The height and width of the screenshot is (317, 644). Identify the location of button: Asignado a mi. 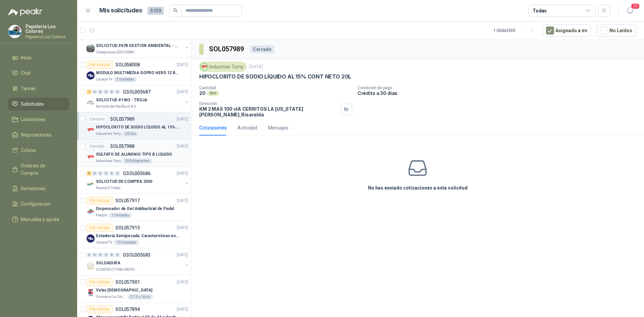
(566, 30).